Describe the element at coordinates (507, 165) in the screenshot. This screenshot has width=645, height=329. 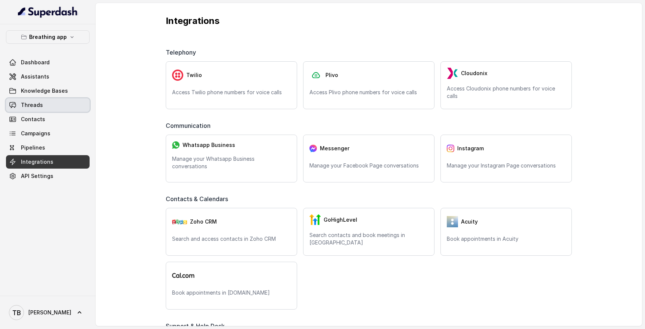
I see `p: Manage your Instagram Page conversations` at that location.